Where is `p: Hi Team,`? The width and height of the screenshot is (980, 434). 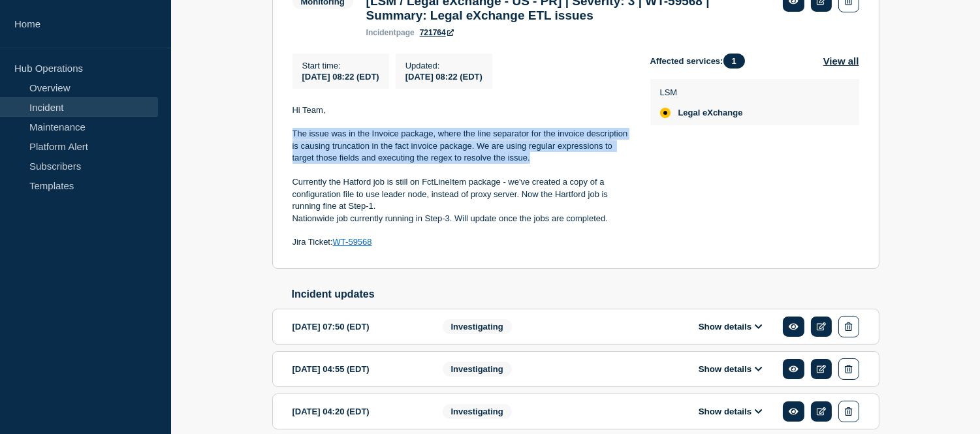 p: Hi Team, is located at coordinates (461, 110).